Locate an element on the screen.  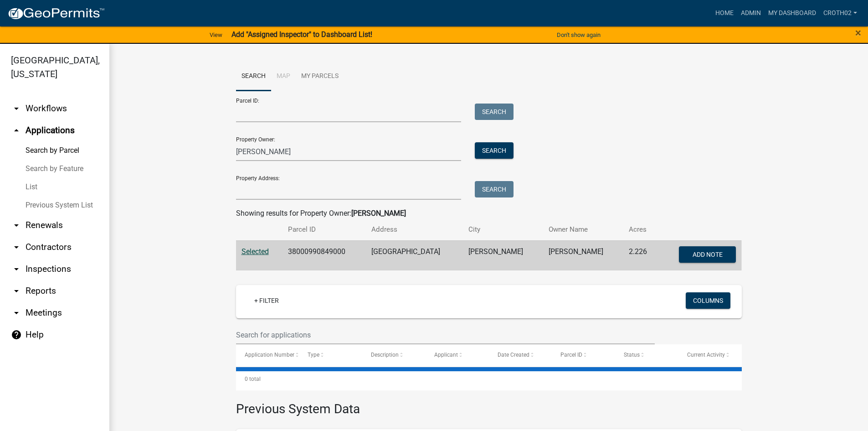
a: Home is located at coordinates (725, 13).